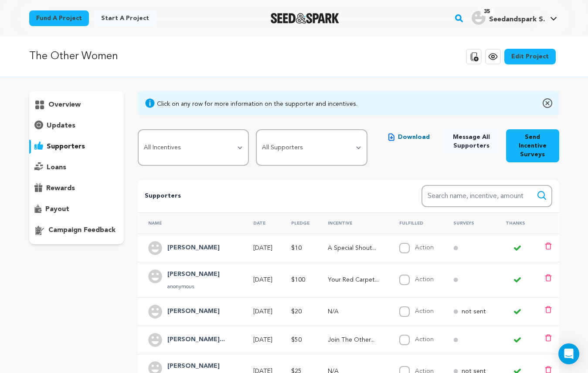 This screenshot has width=588, height=373. What do you see at coordinates (416, 223) in the screenshot?
I see `th: Fulfilled` at bounding box center [416, 223].